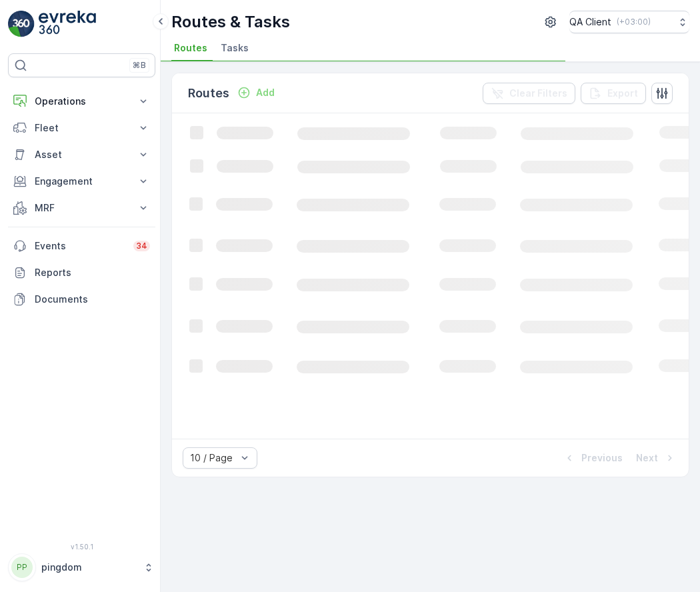 The image size is (700, 592). I want to click on p: Fleet, so click(81, 128).